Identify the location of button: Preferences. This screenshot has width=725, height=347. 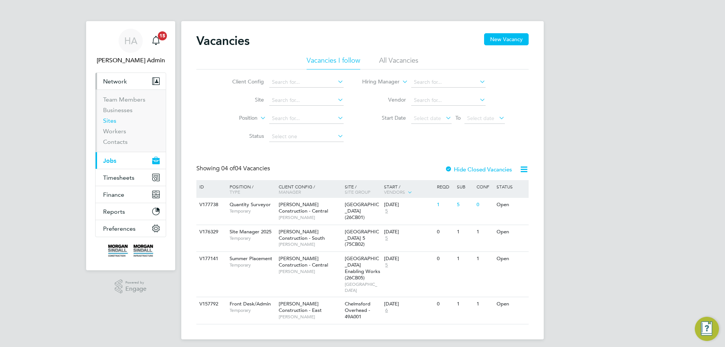
(131, 229).